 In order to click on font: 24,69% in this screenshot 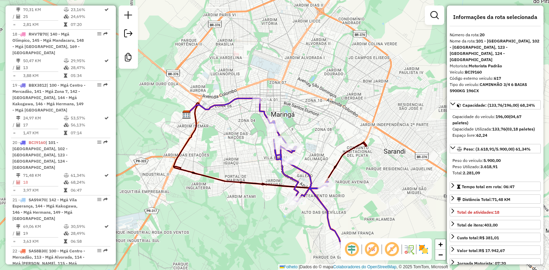, I will do `click(78, 16)`.